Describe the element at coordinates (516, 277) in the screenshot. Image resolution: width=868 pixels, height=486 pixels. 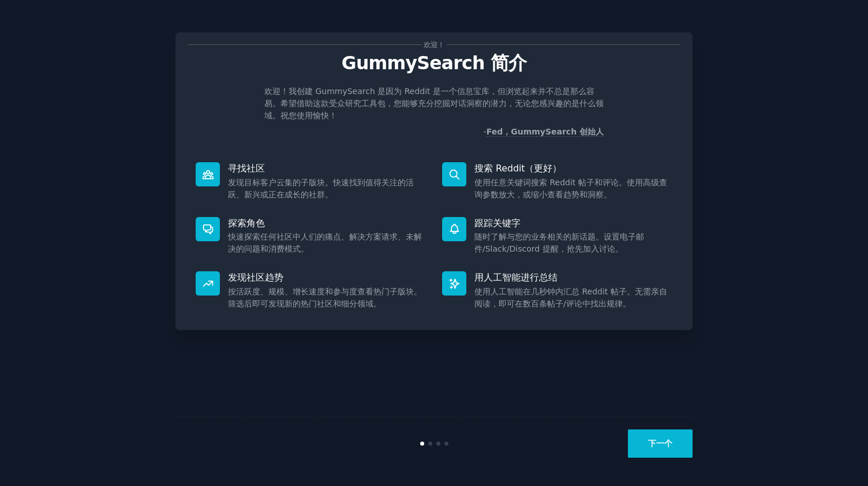
I see `font: 用人工智能进行总结` at that location.